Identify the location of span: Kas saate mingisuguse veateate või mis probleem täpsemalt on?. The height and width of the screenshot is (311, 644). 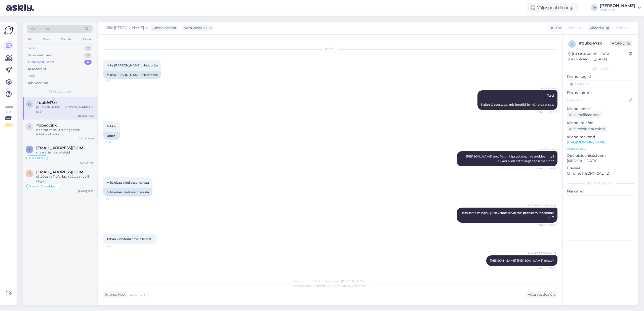
(509, 215).